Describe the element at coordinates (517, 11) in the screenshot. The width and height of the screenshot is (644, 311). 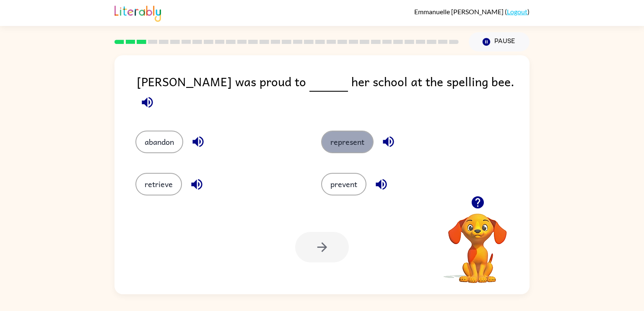
I see `a: Logout` at that location.